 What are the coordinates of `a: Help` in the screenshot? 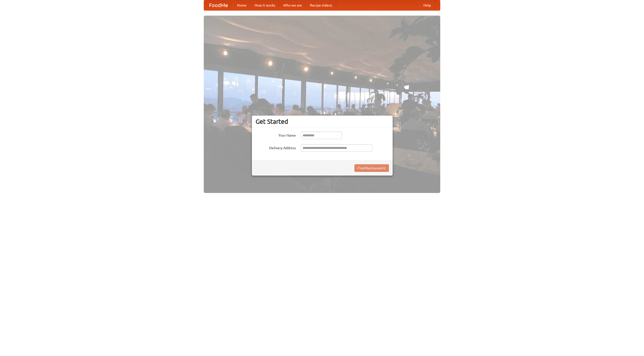 It's located at (427, 5).